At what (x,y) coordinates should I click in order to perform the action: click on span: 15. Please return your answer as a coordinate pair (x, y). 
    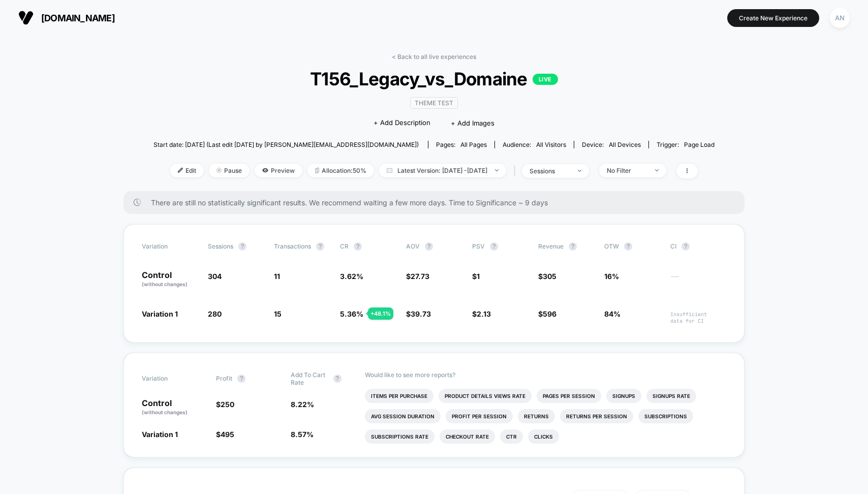
    Looking at the image, I should click on (277, 314).